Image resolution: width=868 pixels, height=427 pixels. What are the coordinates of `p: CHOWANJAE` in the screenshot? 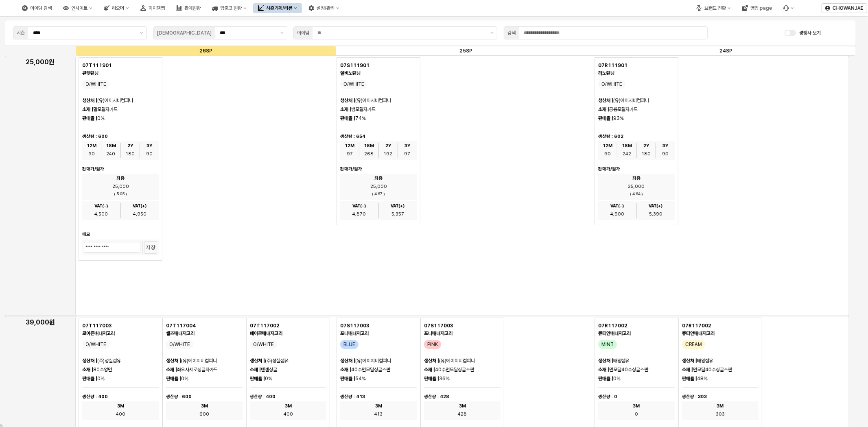 It's located at (848, 8).